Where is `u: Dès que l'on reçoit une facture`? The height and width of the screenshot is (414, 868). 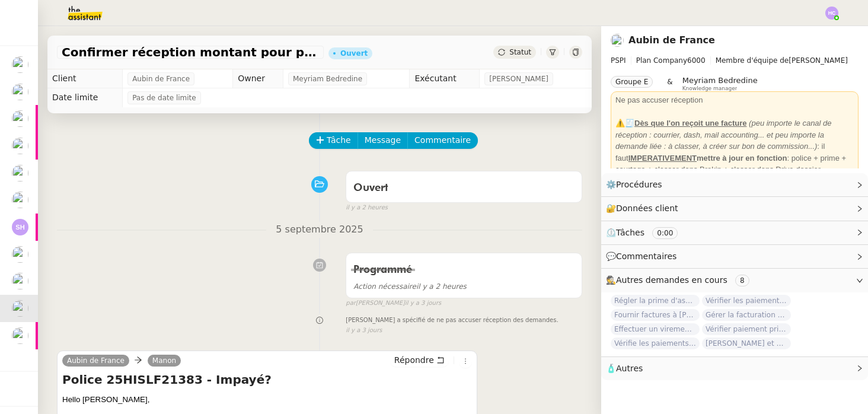
u: Dès que l'on reçoit une facture is located at coordinates (690, 122).